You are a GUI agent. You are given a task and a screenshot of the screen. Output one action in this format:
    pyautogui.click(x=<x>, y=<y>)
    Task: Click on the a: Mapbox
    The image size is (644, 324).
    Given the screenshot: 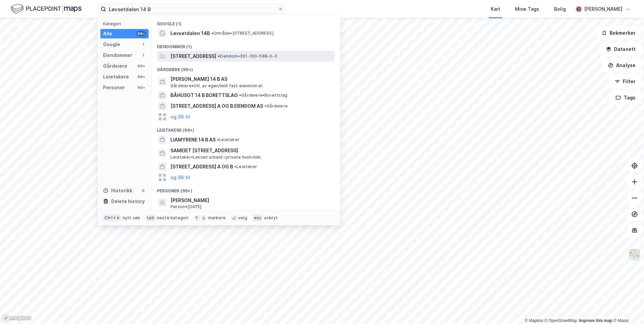 What is the action you would take?
    pyautogui.click(x=534, y=321)
    